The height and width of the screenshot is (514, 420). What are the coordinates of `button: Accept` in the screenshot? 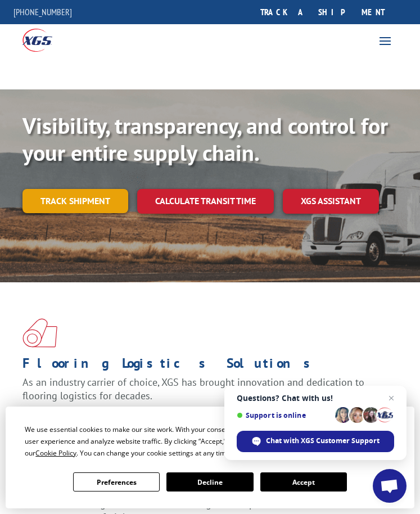 It's located at (304, 482).